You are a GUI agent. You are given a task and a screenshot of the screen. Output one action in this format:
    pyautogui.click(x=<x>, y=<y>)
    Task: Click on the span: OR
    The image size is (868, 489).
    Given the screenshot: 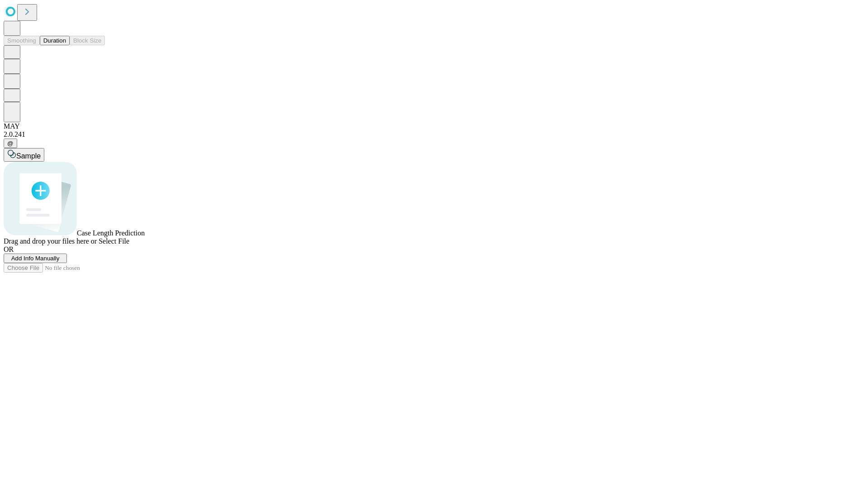 What is the action you would take?
    pyautogui.click(x=9, y=249)
    